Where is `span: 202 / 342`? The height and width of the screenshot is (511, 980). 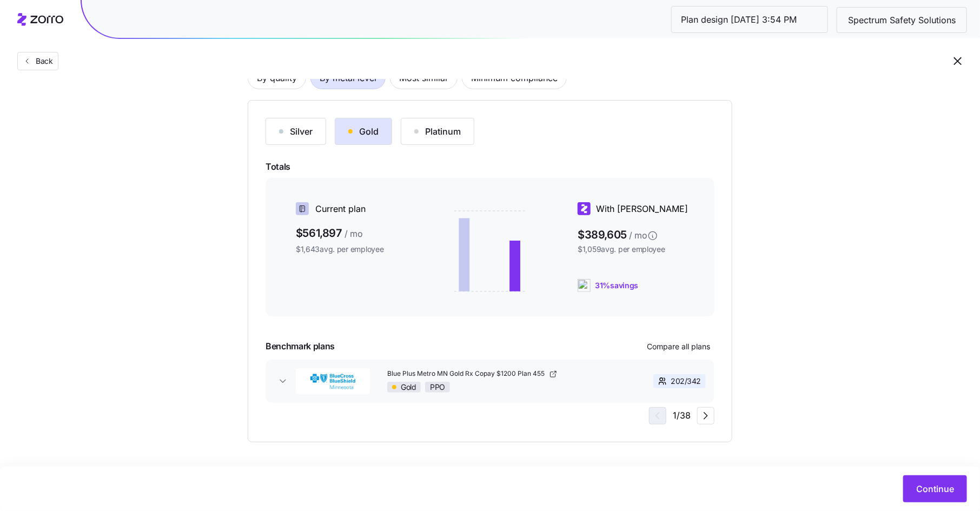
span: 202 / 342 is located at coordinates (686, 382).